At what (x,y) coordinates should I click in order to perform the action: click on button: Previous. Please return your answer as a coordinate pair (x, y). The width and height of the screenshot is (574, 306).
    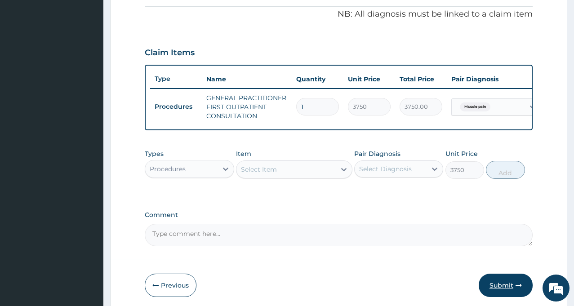
    Looking at the image, I should click on (170, 286).